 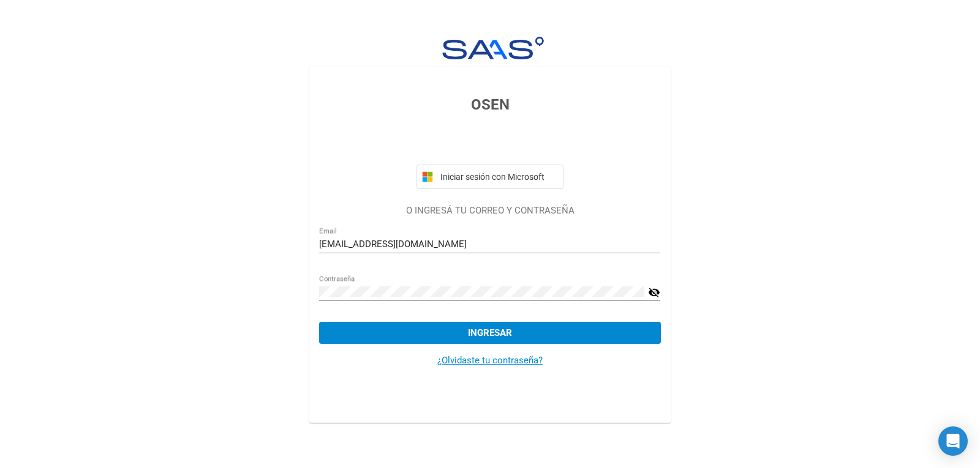 I want to click on mat-icon: visibility_off, so click(x=655, y=293).